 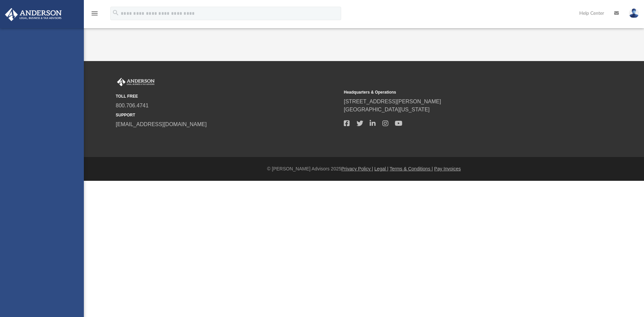 What do you see at coordinates (634, 13) in the screenshot?
I see `img: User Pic` at bounding box center [634, 13].